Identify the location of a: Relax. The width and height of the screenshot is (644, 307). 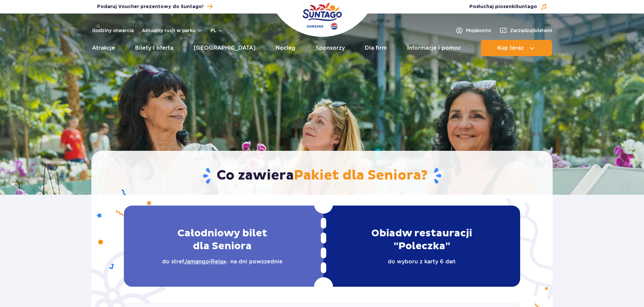
(218, 261).